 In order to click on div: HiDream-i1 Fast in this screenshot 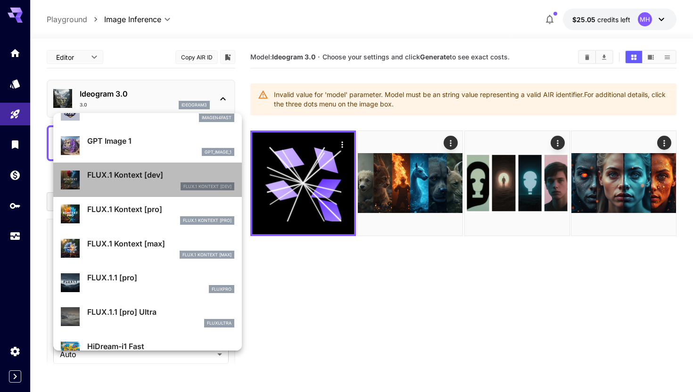, I will do `click(148, 351)`.